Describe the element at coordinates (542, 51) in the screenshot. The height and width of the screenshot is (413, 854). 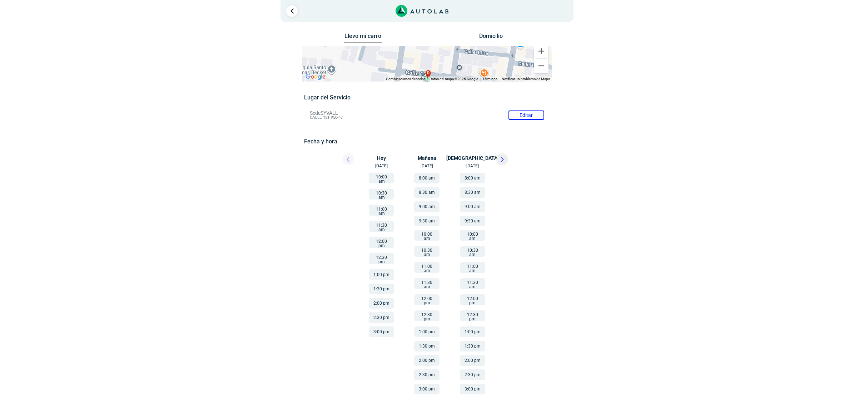
I see `button: Ampliar` at that location.